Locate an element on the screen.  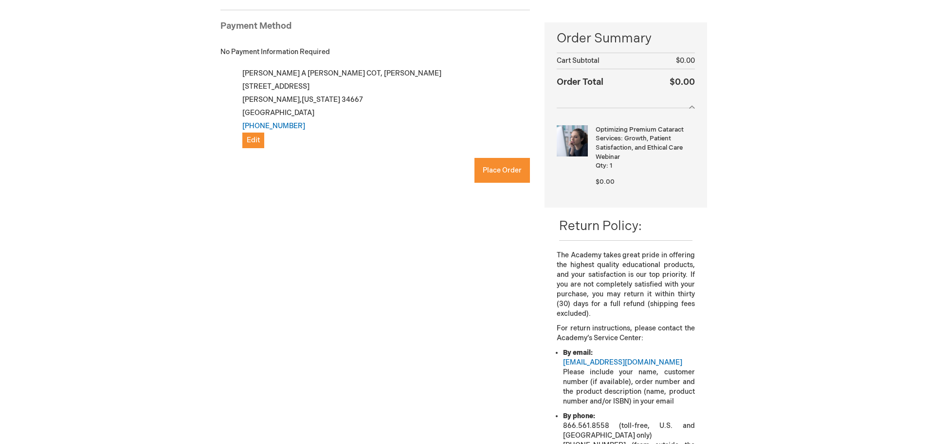
span: No Payment Information Required is located at coordinates (275, 52).